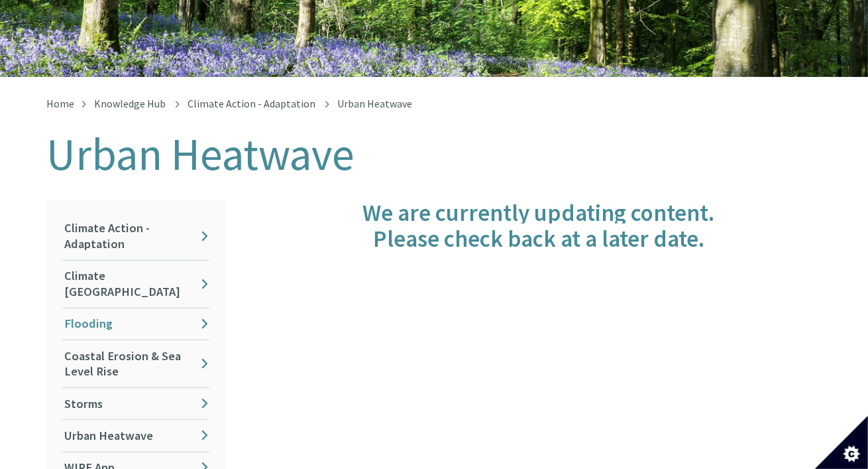  I want to click on span: Please check back at a later date., so click(538, 238).